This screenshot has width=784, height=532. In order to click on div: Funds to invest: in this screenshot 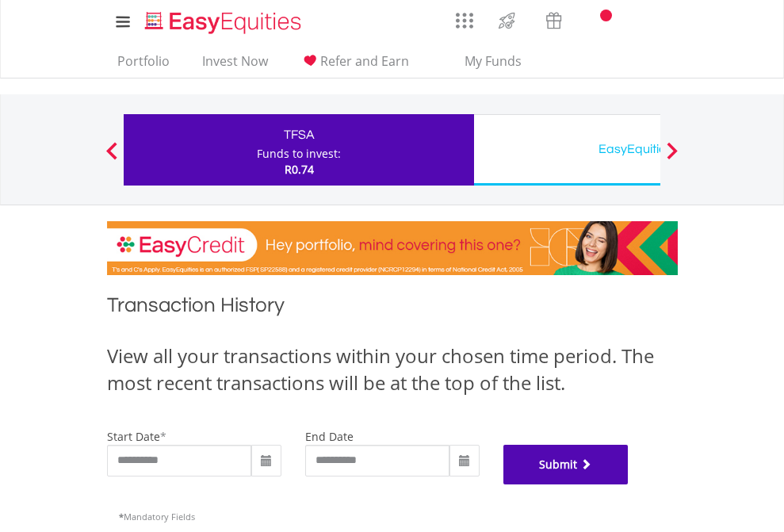, I will do `click(299, 154)`.